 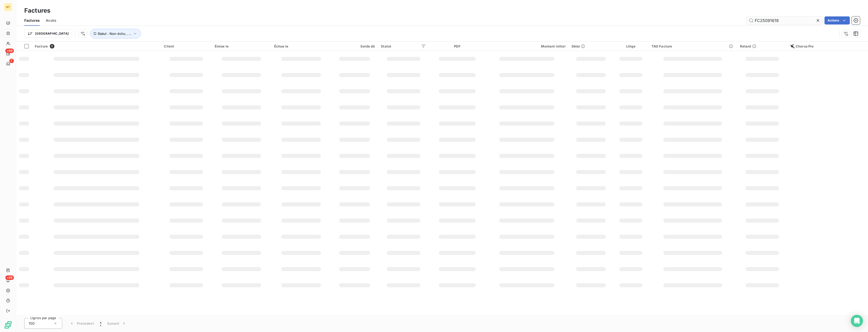 I want to click on div: NT, so click(x=8, y=7).